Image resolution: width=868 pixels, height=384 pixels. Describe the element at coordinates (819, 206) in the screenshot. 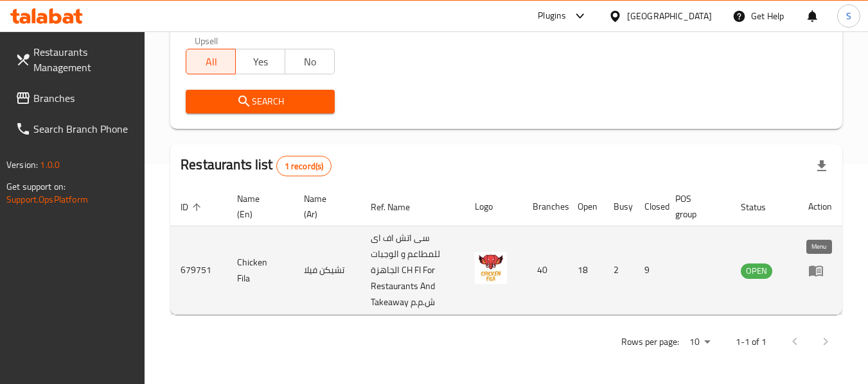

I see `th: Action` at that location.